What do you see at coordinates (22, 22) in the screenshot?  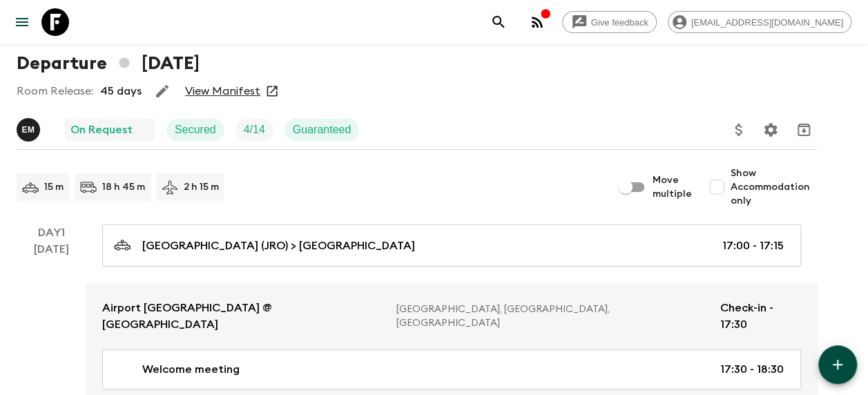 I see `button: menu` at bounding box center [22, 22].